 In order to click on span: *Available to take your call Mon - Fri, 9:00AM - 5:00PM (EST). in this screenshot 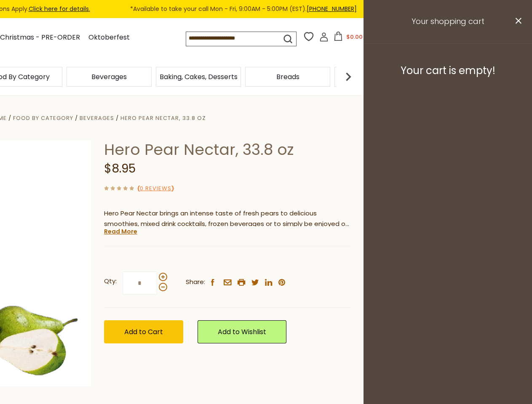, I will do `click(244, 9)`.